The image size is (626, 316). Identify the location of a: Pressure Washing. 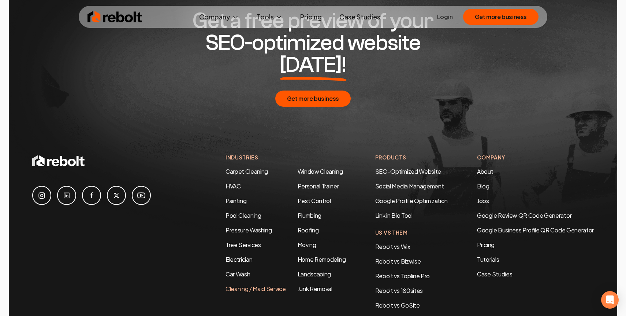
(249, 230).